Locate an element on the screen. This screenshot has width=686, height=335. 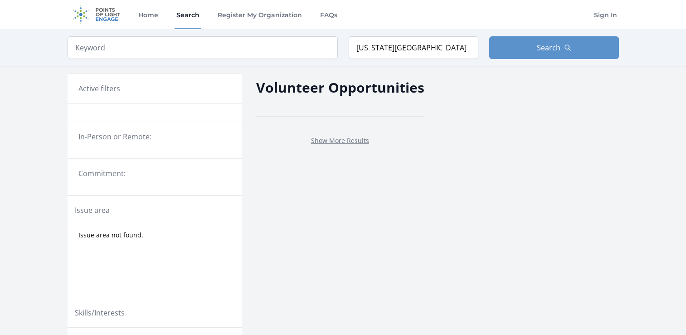
input: Keyword is located at coordinates (203, 48).